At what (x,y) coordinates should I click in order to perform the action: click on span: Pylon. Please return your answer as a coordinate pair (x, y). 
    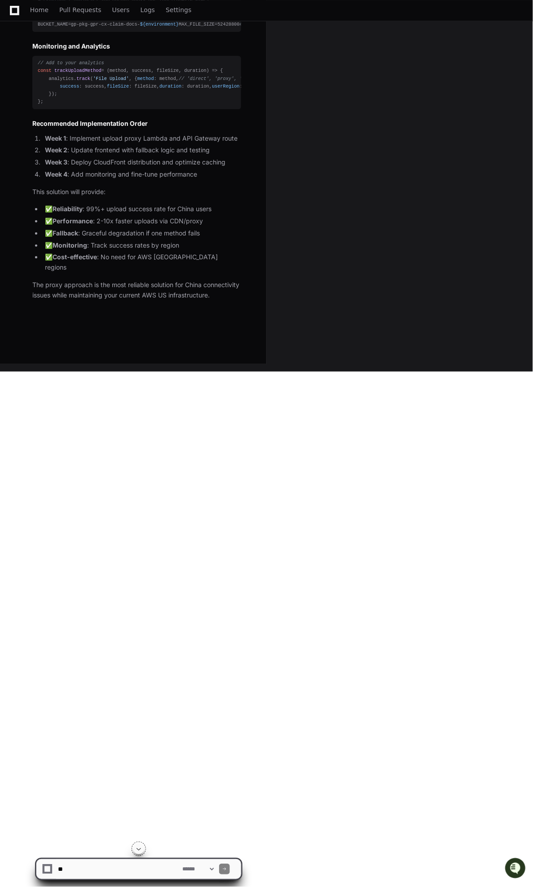
    Looking at the image, I should click on (99, 144).